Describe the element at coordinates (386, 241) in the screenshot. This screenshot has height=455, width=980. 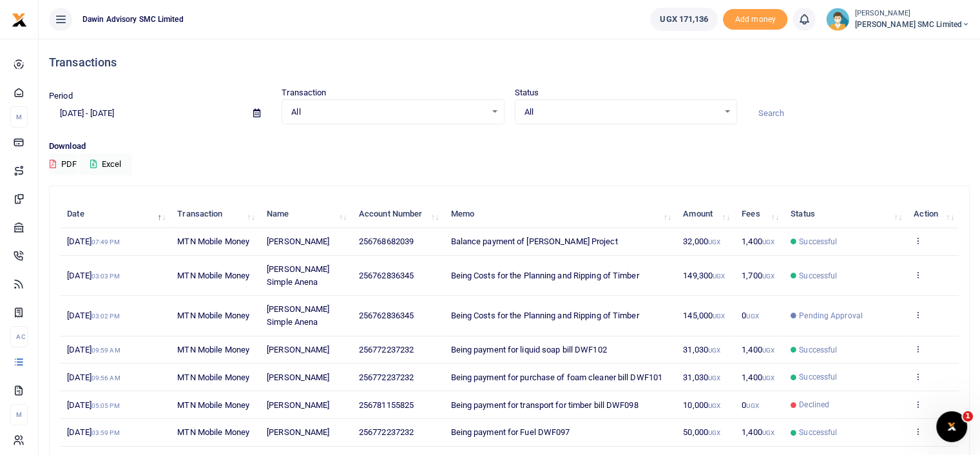
I see `span: 256768682039` at that location.